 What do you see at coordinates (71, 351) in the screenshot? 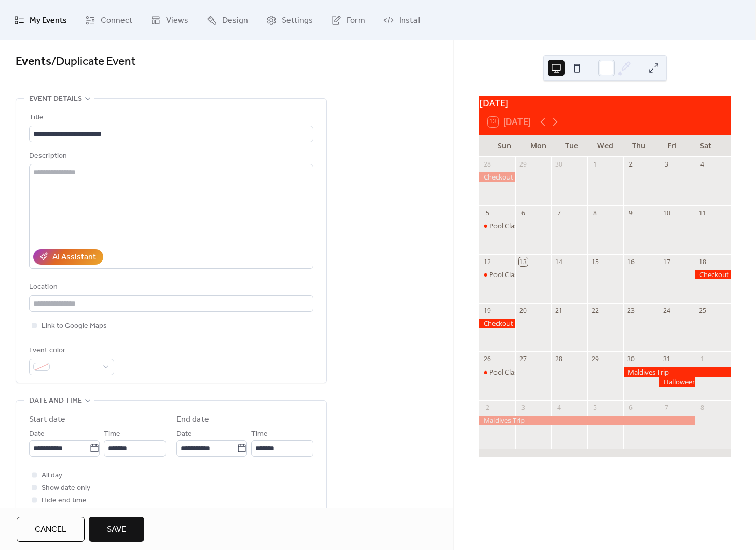
I see `div: Event color` at bounding box center [71, 351].